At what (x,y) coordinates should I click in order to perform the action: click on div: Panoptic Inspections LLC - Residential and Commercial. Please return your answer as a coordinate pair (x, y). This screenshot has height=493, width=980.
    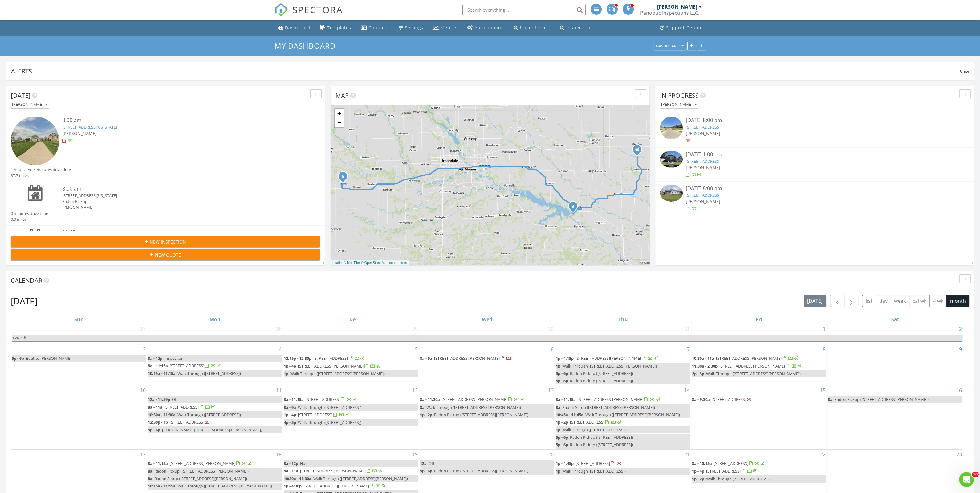
    Looking at the image, I should click on (671, 13).